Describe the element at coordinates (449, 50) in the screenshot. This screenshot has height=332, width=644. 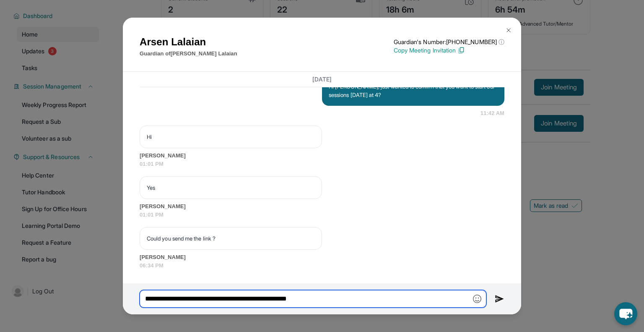
I see `p: Copy Meeting Invitation` at that location.